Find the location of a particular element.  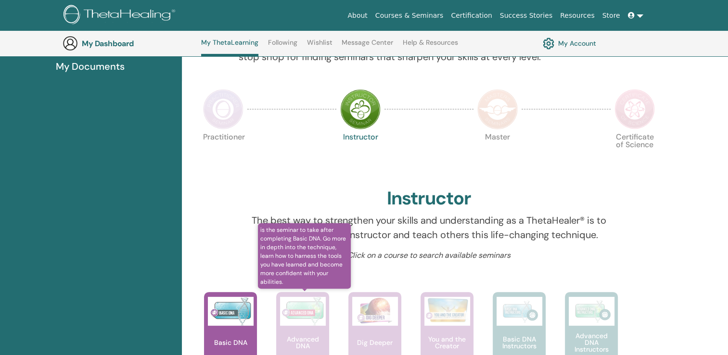

a: Certification is located at coordinates (471, 15).